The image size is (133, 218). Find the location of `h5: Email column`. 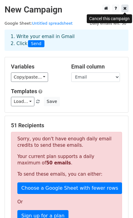

h5: Email column is located at coordinates (97, 67).